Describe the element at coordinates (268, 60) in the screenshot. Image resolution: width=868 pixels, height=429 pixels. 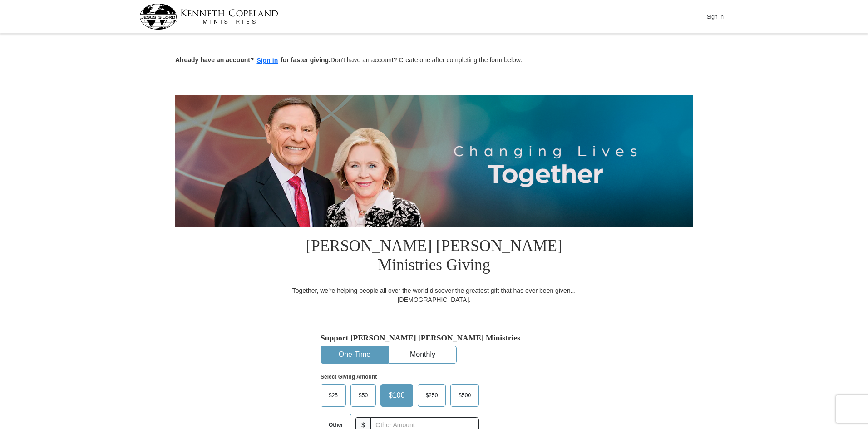
I see `button: Sign in` at that location.